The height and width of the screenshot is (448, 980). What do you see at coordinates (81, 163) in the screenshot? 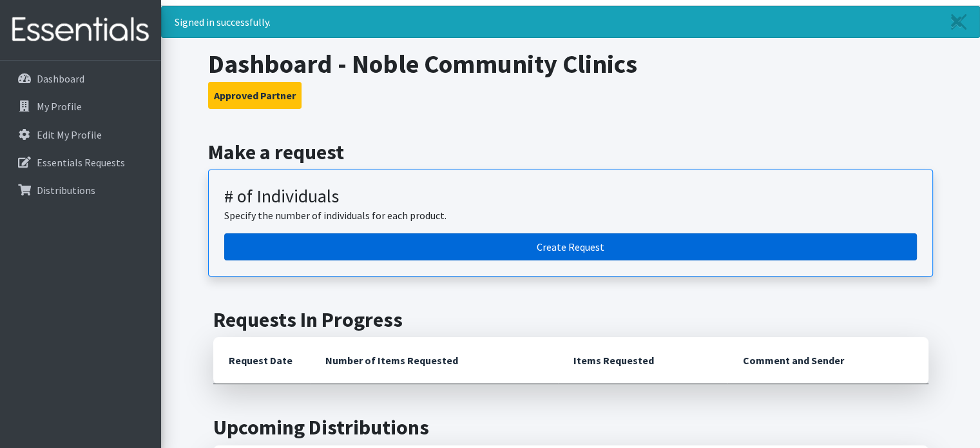
I see `p: Essentials Requests` at bounding box center [81, 163].